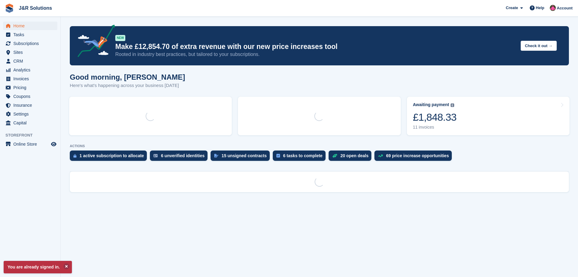 The image size is (578, 277). I want to click on span: Invoices, so click(32, 79).